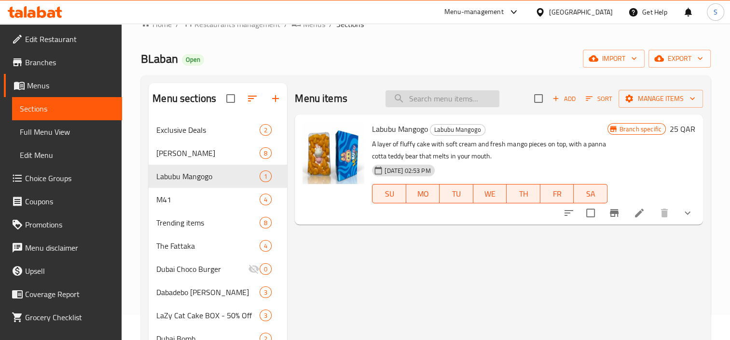  Describe the element at coordinates (208, 246) in the screenshot. I see `span: The Fattaka` at that location.